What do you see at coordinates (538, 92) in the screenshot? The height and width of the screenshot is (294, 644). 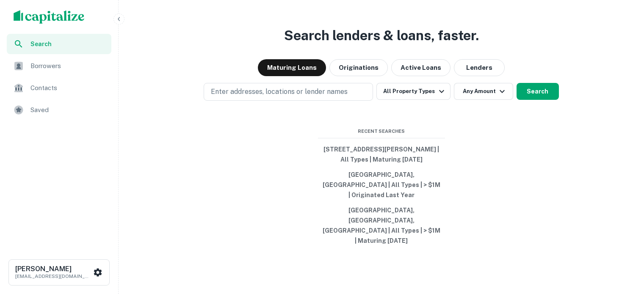 I see `button: Search` at bounding box center [538, 92].